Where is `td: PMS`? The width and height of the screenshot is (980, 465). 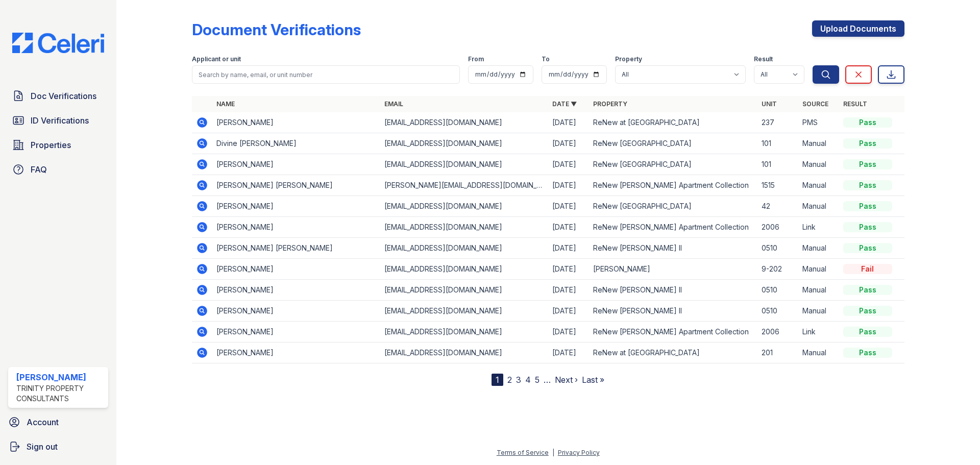 td: PMS is located at coordinates (819, 123).